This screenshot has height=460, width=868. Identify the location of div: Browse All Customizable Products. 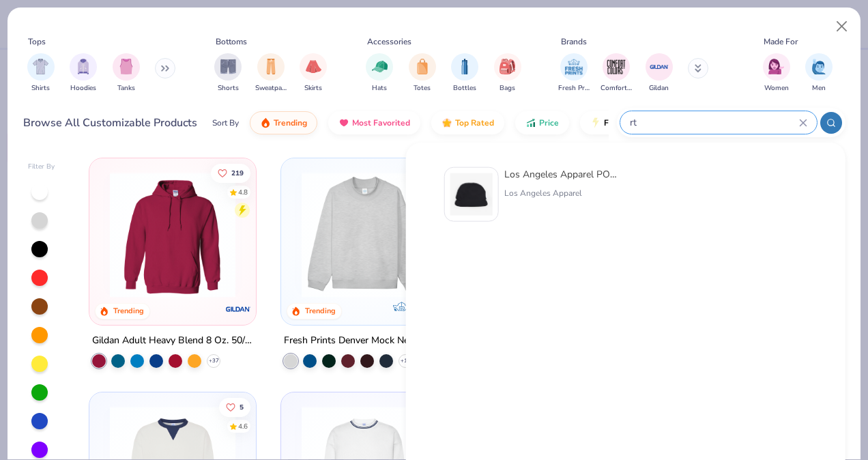
(110, 123).